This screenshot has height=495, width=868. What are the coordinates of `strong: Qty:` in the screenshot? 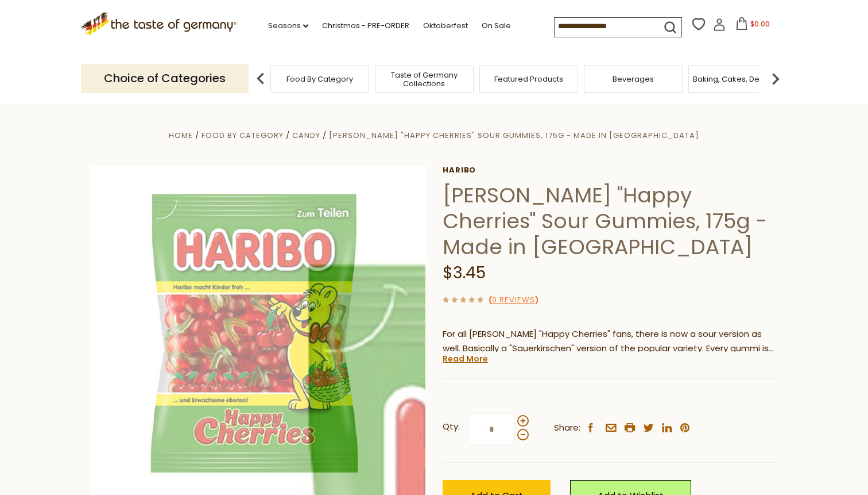 It's located at (451, 427).